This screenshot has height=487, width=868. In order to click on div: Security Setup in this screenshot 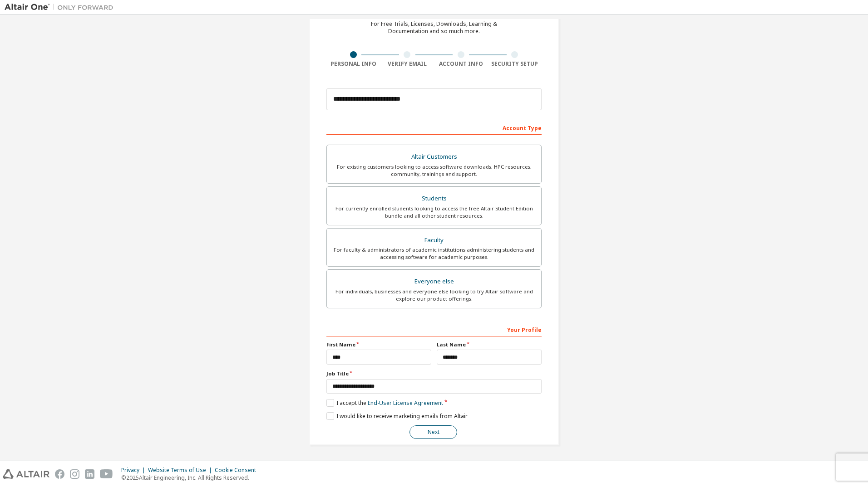, I will do `click(515, 64)`.